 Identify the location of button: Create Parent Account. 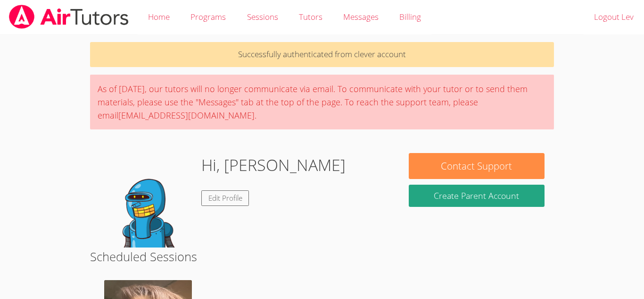
(477, 195).